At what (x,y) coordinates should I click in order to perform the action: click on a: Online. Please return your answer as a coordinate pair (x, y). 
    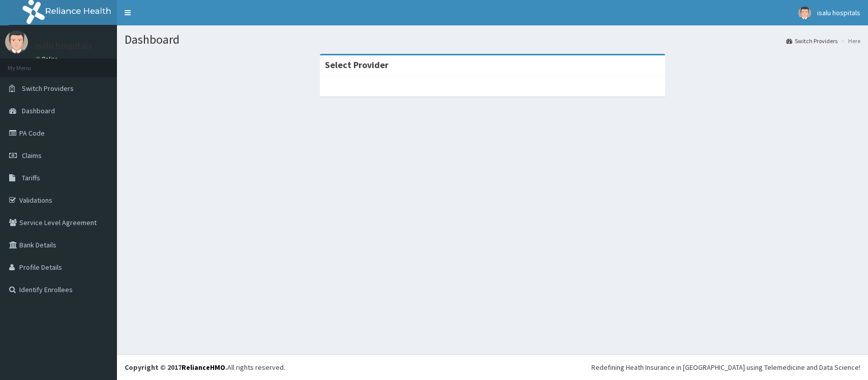
    Looking at the image, I should click on (48, 59).